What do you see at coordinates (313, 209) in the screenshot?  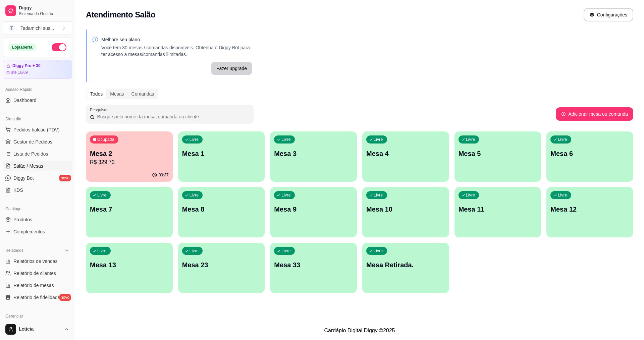 I see `p: Mesa 9` at bounding box center [313, 209].